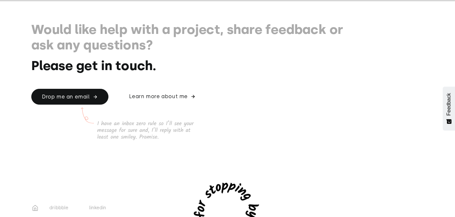 The height and width of the screenshot is (217, 455). I want to click on h1: Please get in touch., so click(189, 65).